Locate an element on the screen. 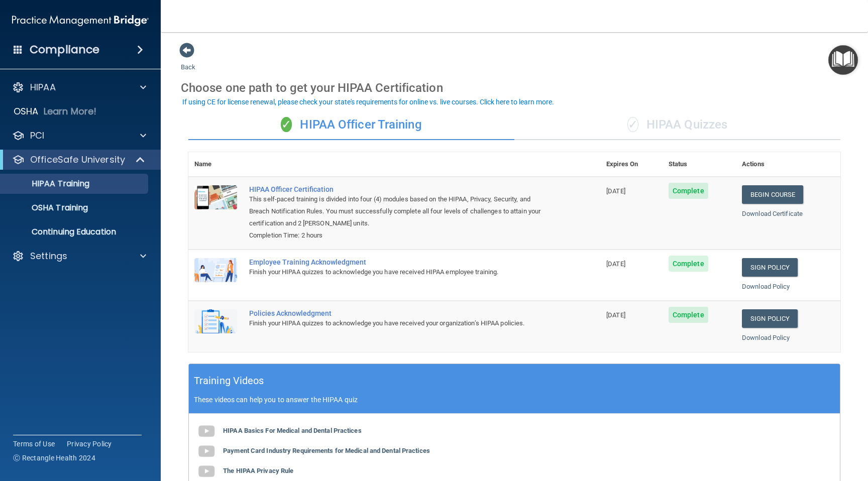 Image resolution: width=868 pixels, height=481 pixels. p: HIPAA is located at coordinates (43, 87).